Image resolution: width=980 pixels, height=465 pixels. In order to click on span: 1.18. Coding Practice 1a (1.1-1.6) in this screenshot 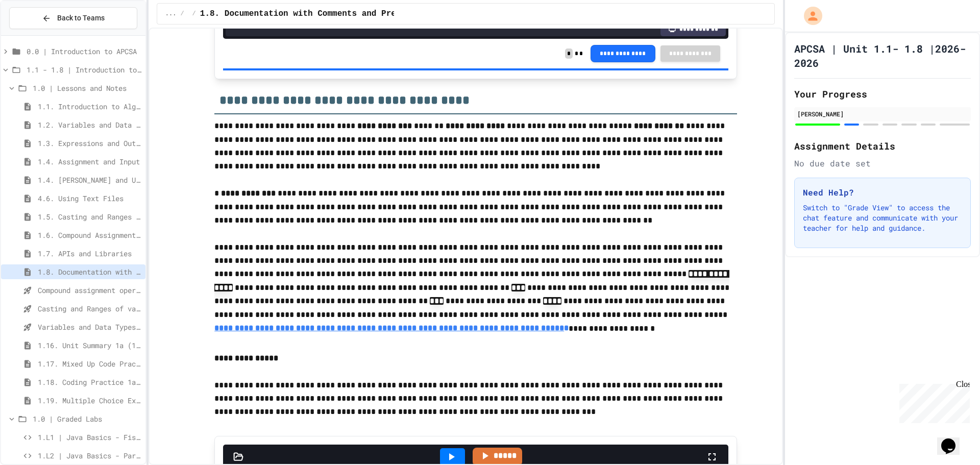, I will do `click(89, 382)`.